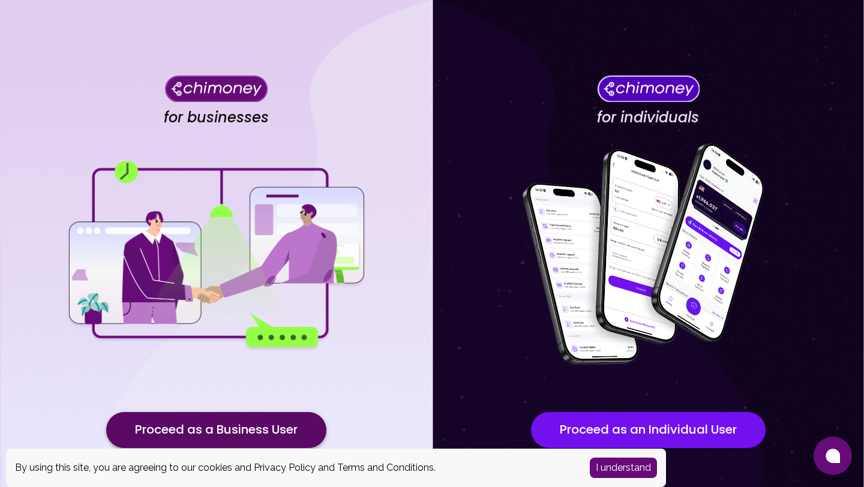  What do you see at coordinates (216, 256) in the screenshot?
I see `img: for businesses` at bounding box center [216, 256].